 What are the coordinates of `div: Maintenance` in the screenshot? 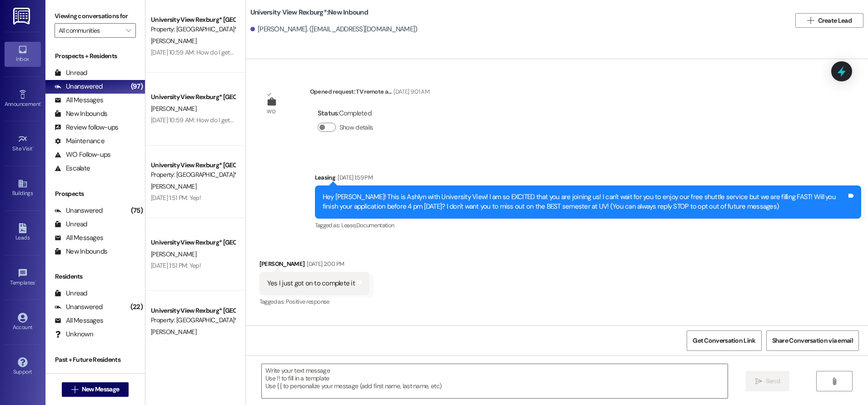 It's located at (80, 141).